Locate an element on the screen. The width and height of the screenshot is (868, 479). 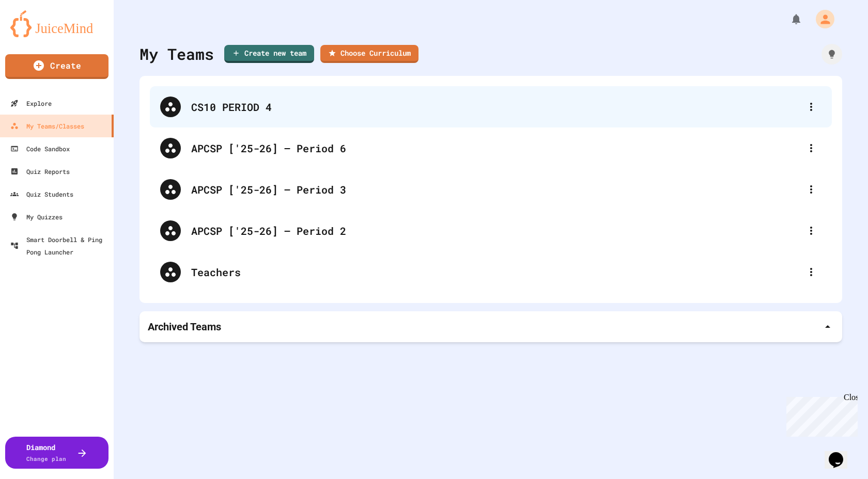
div: My Teams/Classes is located at coordinates (47, 126).